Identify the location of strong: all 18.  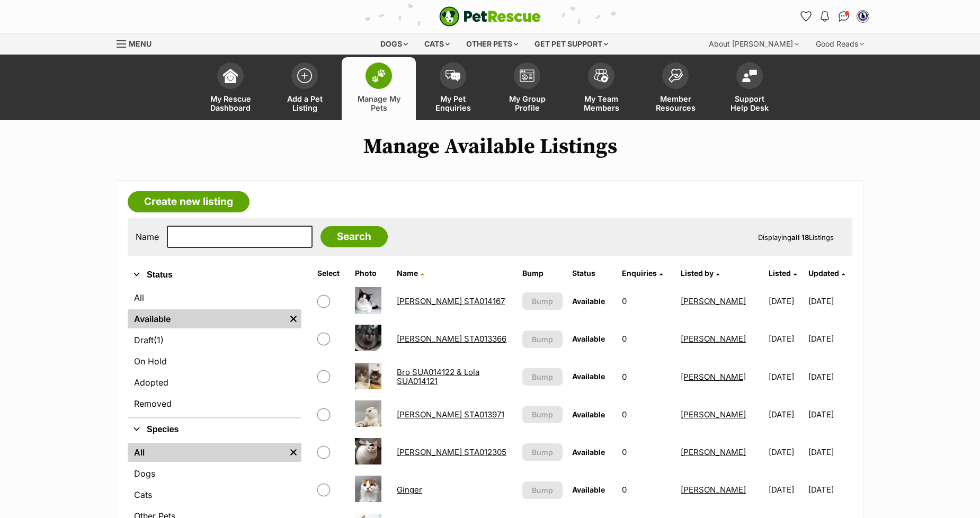
(800, 238).